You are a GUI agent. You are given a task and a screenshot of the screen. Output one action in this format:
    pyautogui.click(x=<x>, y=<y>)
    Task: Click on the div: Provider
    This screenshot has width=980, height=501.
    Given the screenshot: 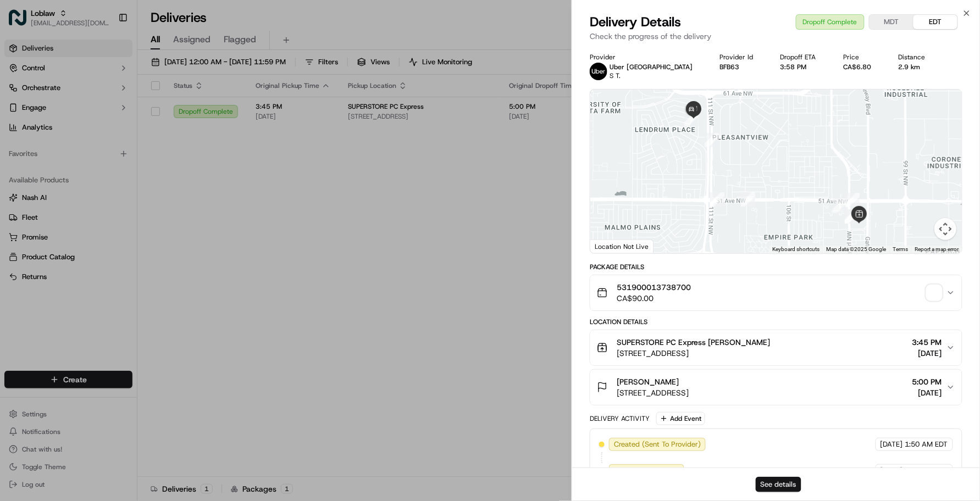 What is the action you would take?
    pyautogui.click(x=646, y=57)
    